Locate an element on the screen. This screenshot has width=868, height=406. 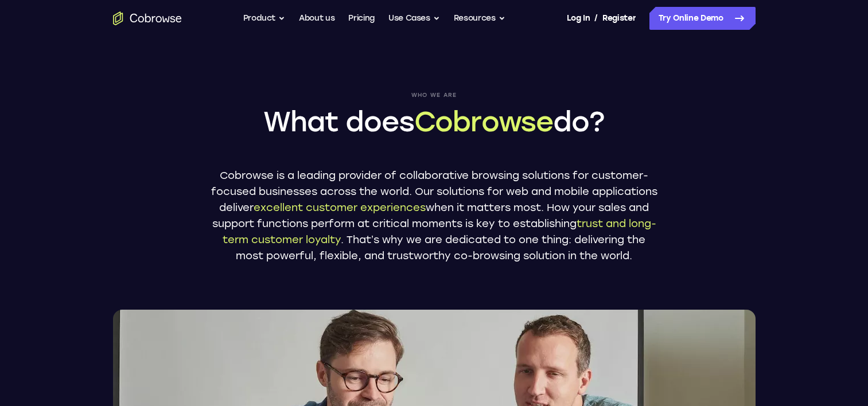
span: Cobrowse is located at coordinates (484, 121).